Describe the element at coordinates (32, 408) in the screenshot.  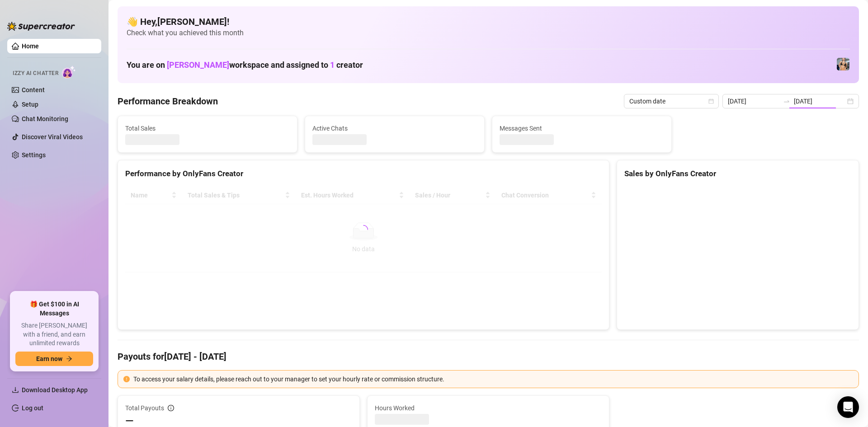
I see `a: Log out` at that location.